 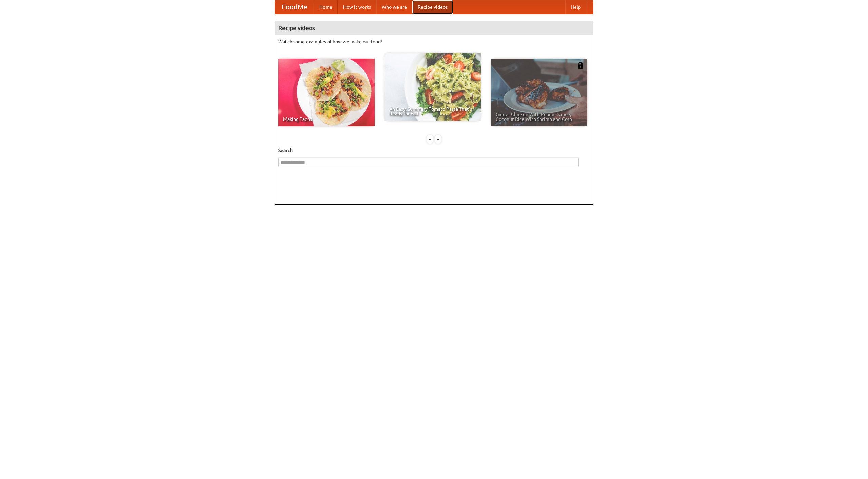 What do you see at coordinates (580, 65) in the screenshot?
I see `img: 483408.png` at bounding box center [580, 65].